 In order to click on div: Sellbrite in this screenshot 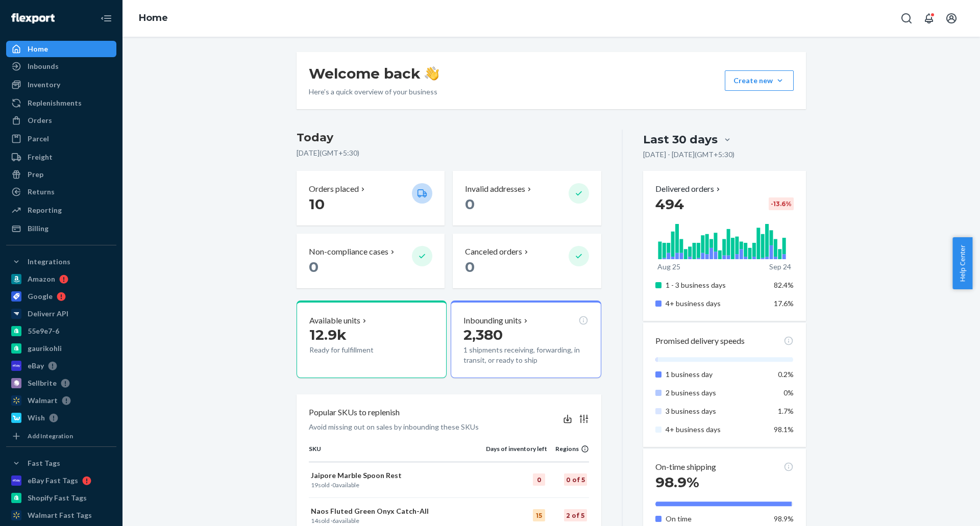, I will do `click(42, 384)`.